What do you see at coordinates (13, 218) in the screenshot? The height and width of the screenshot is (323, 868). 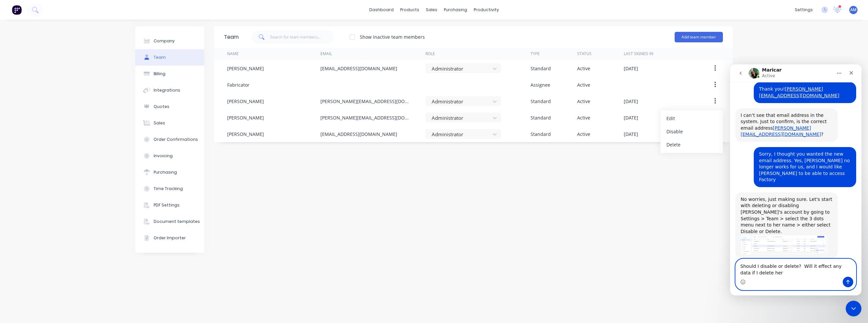 I see `button: Emoji picker` at bounding box center [13, 218].